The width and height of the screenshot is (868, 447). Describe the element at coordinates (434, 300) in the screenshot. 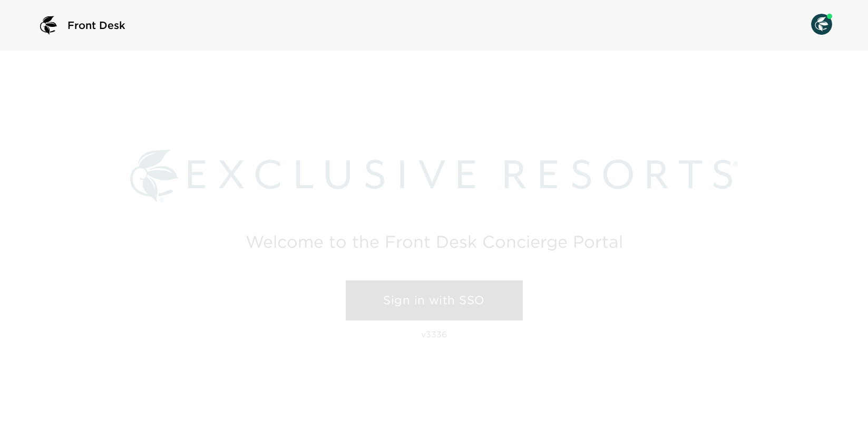

I see `a: Sign in with SSO` at that location.